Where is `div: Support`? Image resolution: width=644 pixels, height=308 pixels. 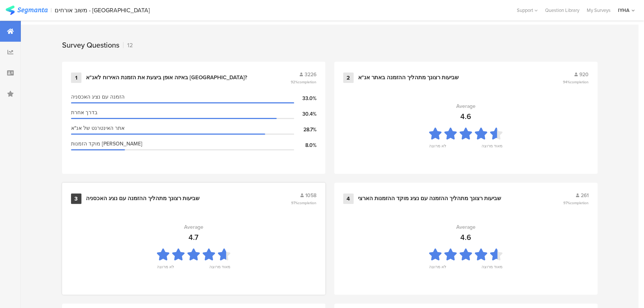
div: Support is located at coordinates (527, 10).